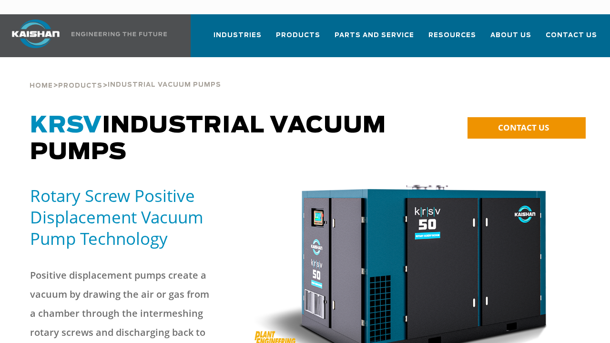 This screenshot has height=343, width=610. What do you see at coordinates (374, 39) in the screenshot?
I see `a: Parts and Service` at bounding box center [374, 39].